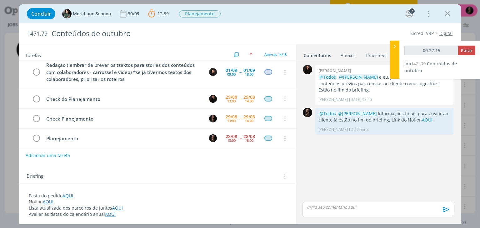 The image size is (480, 228). What do you see at coordinates (123, 72) in the screenshot?
I see `div: Redação (lembrar de prever os tzextos para stories dos conteúdos com colaboradores - carrossel e ...` at bounding box center [123, 72].